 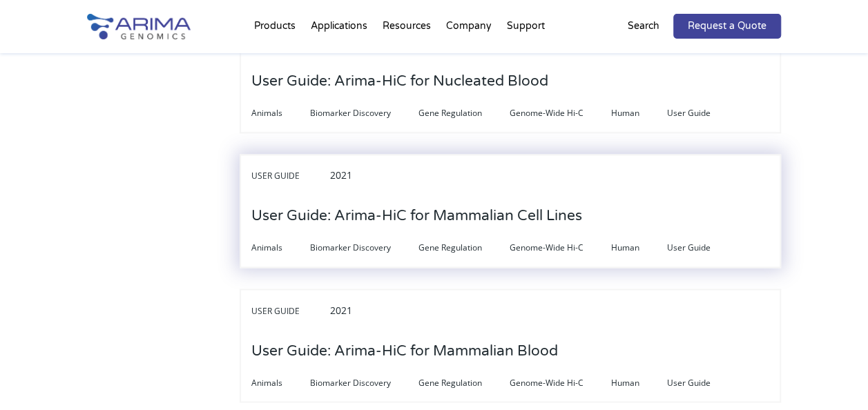 I want to click on h3: User Guide: Arima-HiC for Mammalian Cell Lines, so click(x=416, y=216).